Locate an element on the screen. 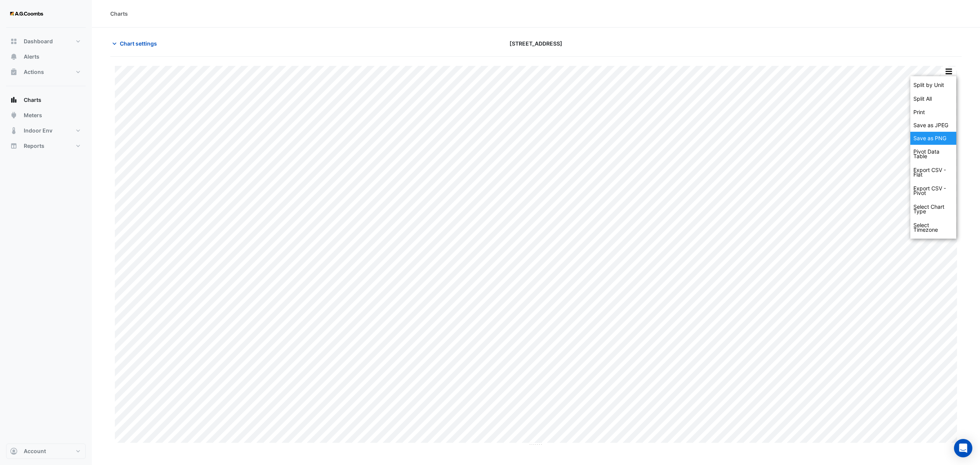 The height and width of the screenshot is (465, 980). app-icon: Actions is located at coordinates (14, 72).